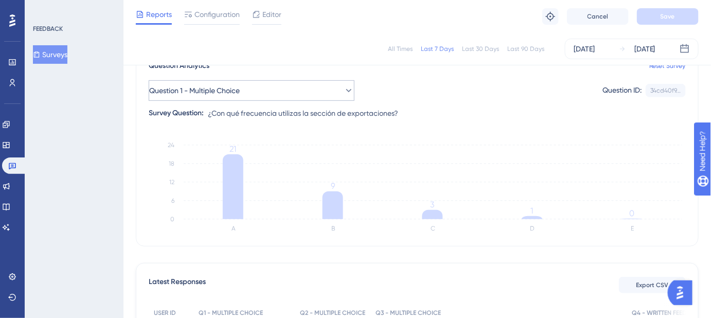 This screenshot has width=711, height=318. What do you see at coordinates (171, 164) in the screenshot?
I see `tspan: 18` at bounding box center [171, 164].